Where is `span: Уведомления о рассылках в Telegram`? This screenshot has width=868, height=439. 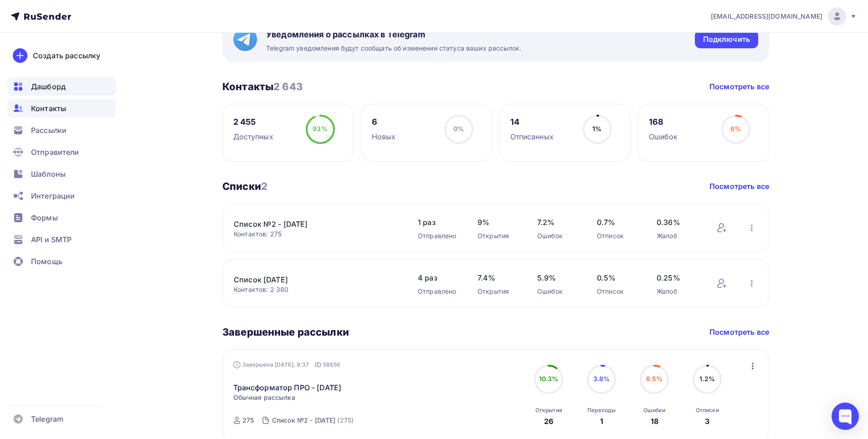
span: Уведомления о рассылках в Telegram is located at coordinates (394, 34).